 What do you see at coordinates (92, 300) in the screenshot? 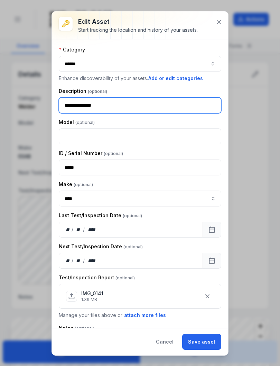
I see `p: 1.39 MB` at bounding box center [92, 300].